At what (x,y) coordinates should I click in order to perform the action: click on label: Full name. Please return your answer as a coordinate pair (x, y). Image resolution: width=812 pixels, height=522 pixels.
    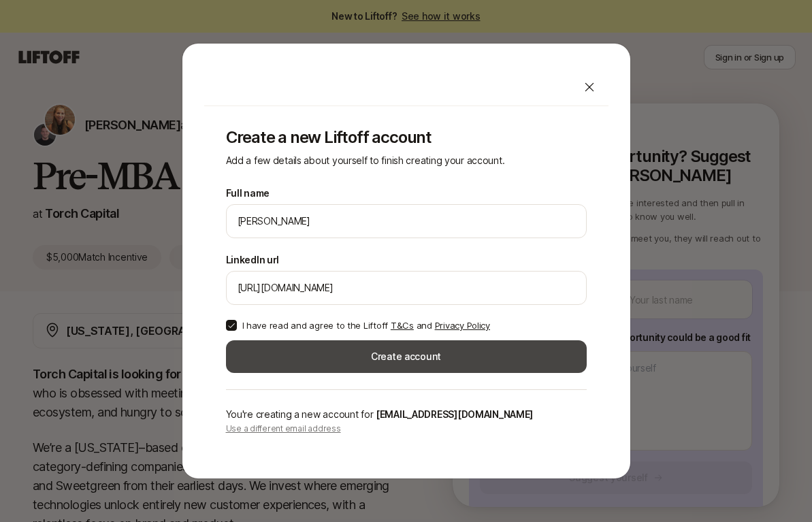
    Looking at the image, I should click on (248, 194).